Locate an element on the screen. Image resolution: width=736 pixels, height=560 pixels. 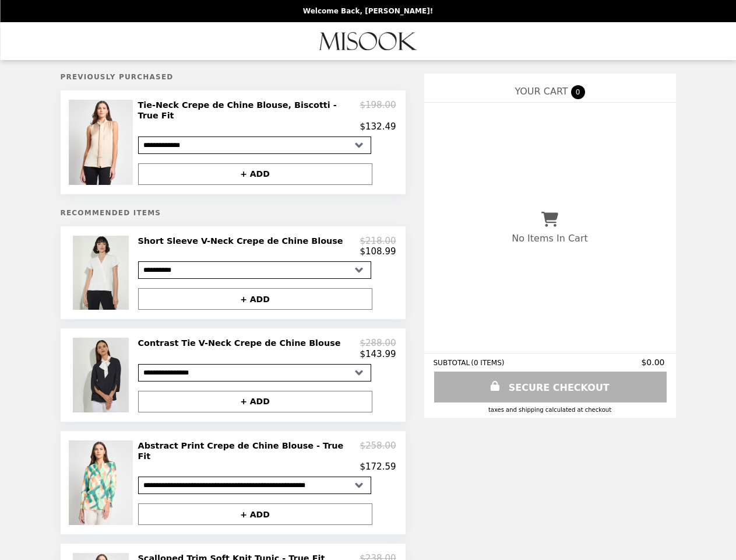
p: $172.59 is located at coordinates (378, 467).